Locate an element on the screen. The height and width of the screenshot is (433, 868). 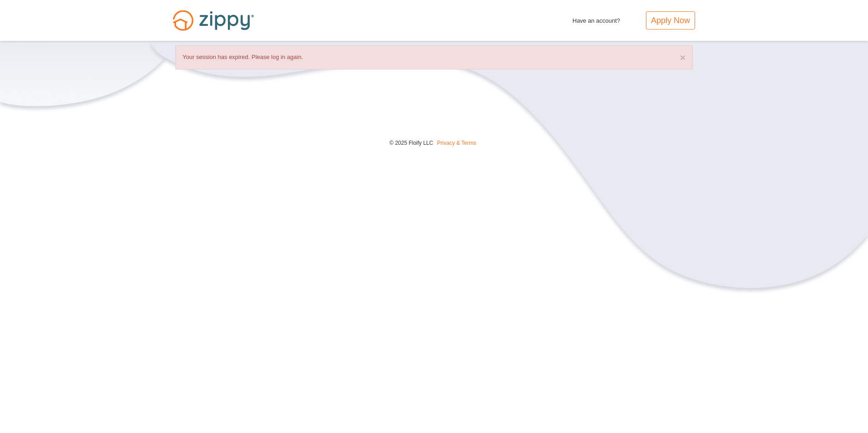
a: Privacy & Terms is located at coordinates (457, 143).